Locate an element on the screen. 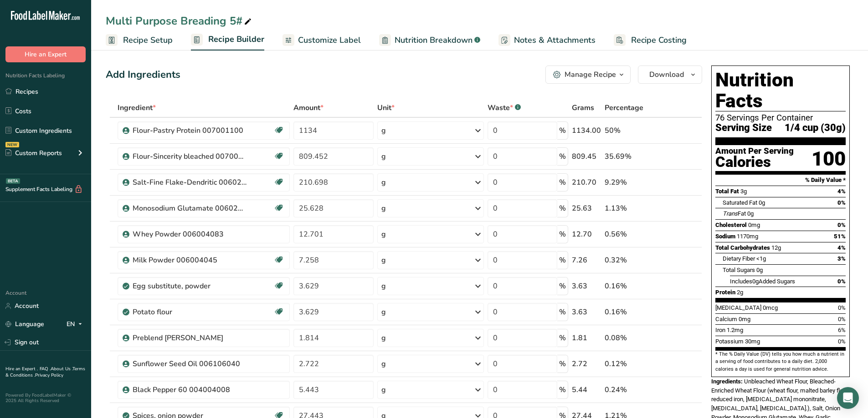  div: 35.69% is located at coordinates (631, 156).